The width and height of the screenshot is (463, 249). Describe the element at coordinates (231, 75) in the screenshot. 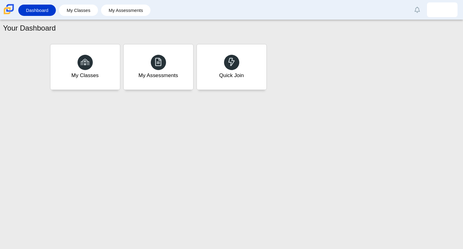

I see `div: Quick Join` at that location.